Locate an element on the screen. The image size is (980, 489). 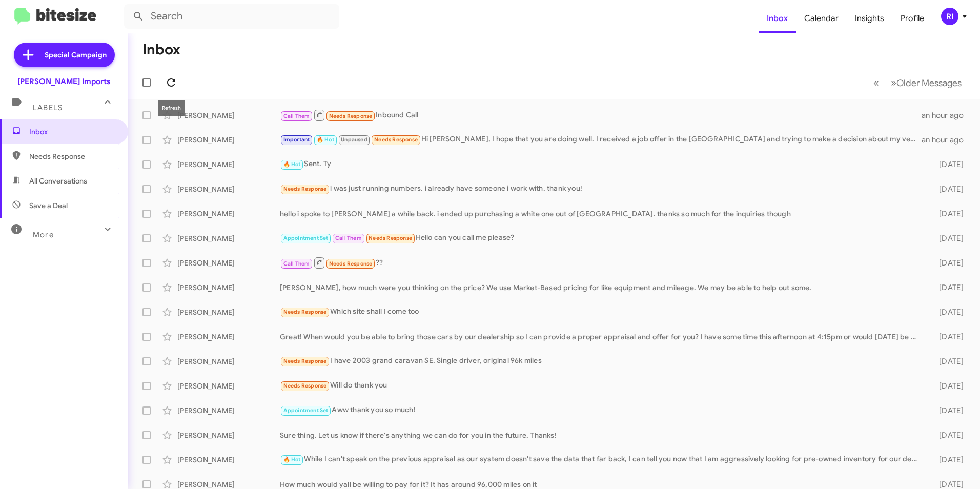
span: Older Messages is located at coordinates (929, 83).